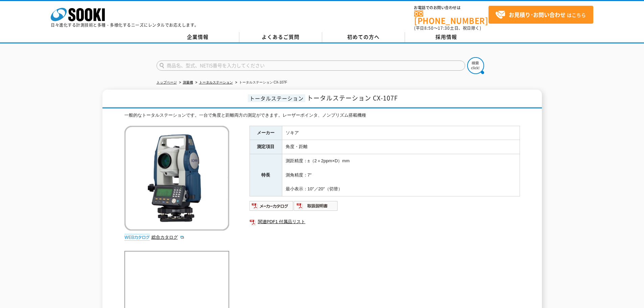 The height and width of the screenshot is (308, 644). I want to click on span: (平日 ～ 土日、祝日除く), so click(447, 28).